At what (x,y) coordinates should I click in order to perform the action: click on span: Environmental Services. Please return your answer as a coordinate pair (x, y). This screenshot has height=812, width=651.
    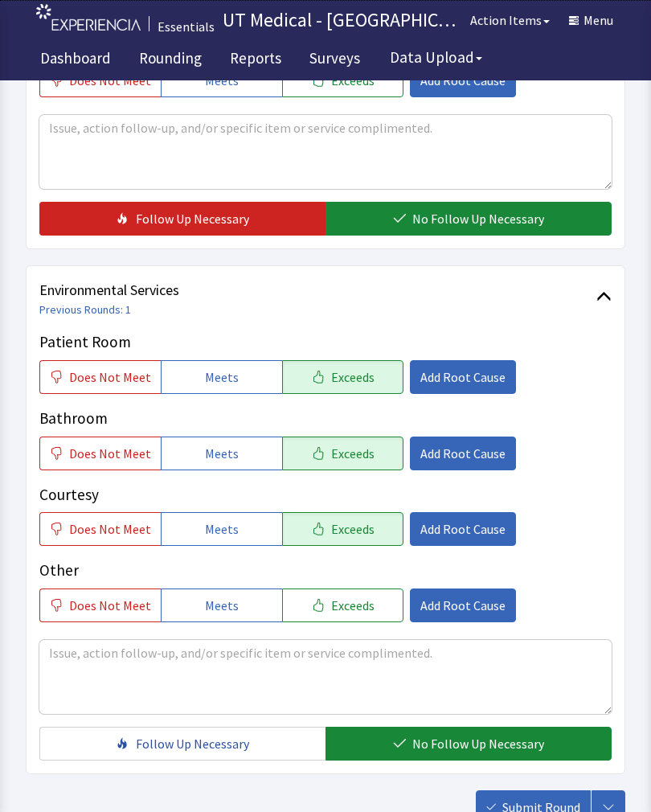
    Looking at the image, I should click on (317, 290).